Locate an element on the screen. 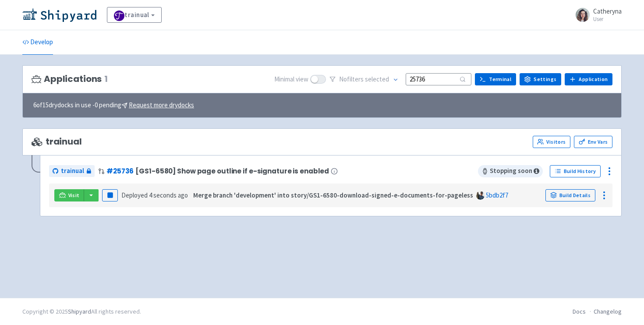 The image size is (644, 325). a: Env Vars is located at coordinates (593, 142).